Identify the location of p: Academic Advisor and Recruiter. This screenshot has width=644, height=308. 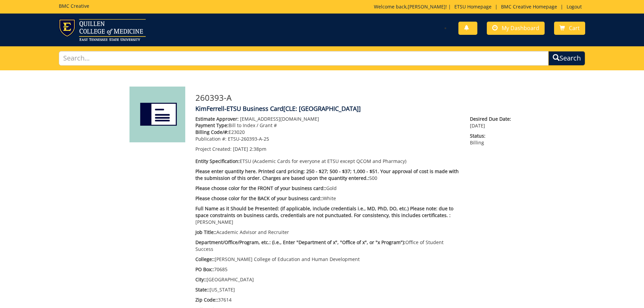
(328, 233).